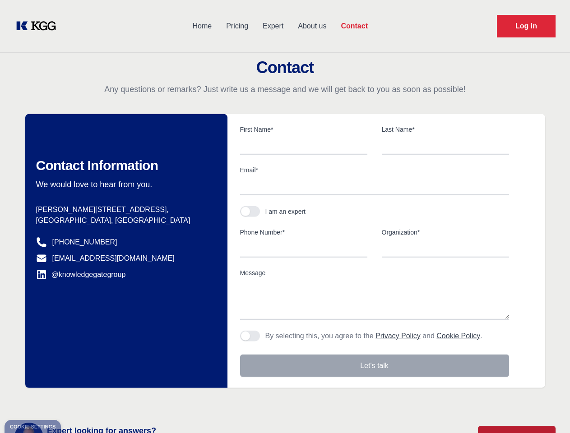 The image size is (570, 433). I want to click on p: We would love to hear from you., so click(125, 185).